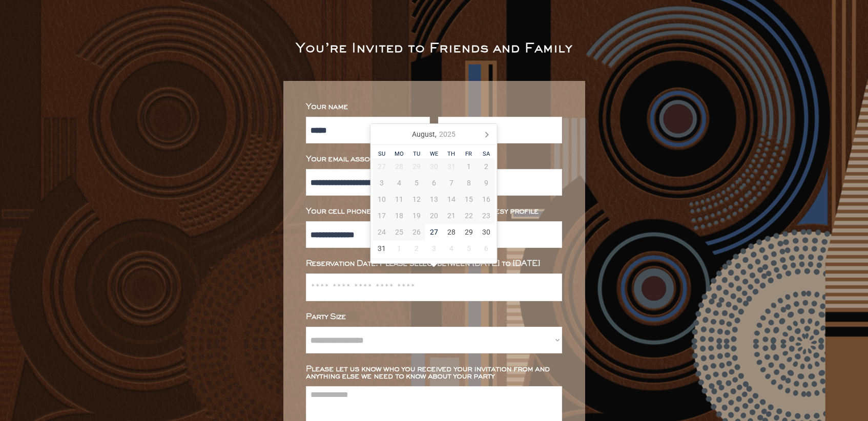 This screenshot has height=421, width=868. What do you see at coordinates (434, 49) in the screenshot?
I see `div: You’re Invited to Friends and Family` at bounding box center [434, 49].